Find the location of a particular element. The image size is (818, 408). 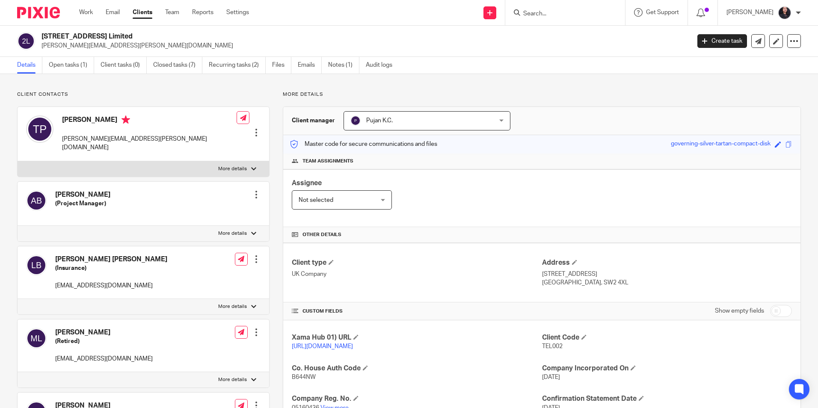

p: Client contacts is located at coordinates (143, 95).